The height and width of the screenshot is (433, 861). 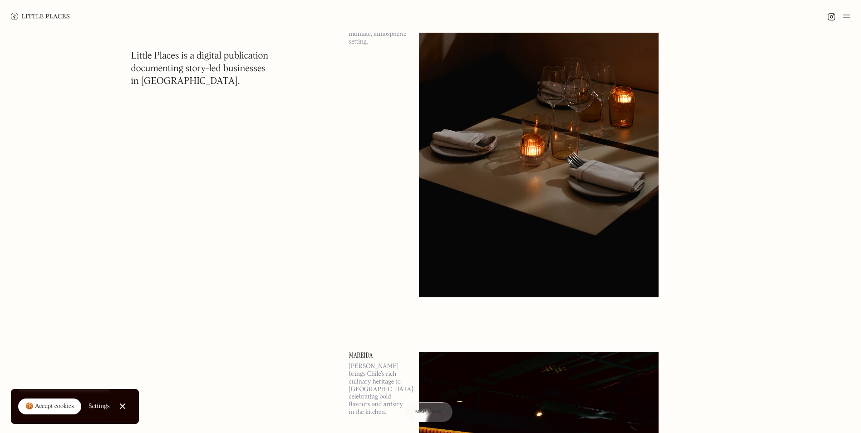 I want to click on a: Settings, so click(x=99, y=406).